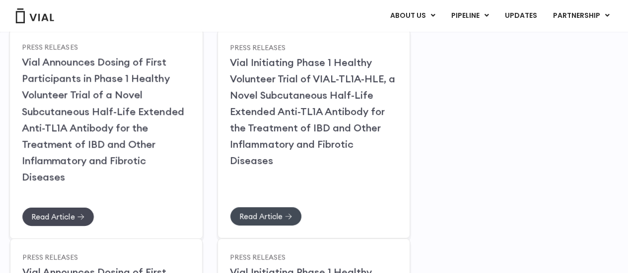 The image size is (628, 273). Describe the element at coordinates (469, 16) in the screenshot. I see `a: PIPELINEMenu Toggle` at that location.